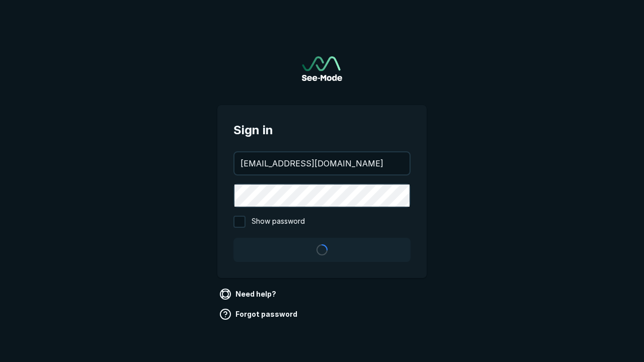 This screenshot has height=362, width=644. I want to click on span: Sign in, so click(322, 130).